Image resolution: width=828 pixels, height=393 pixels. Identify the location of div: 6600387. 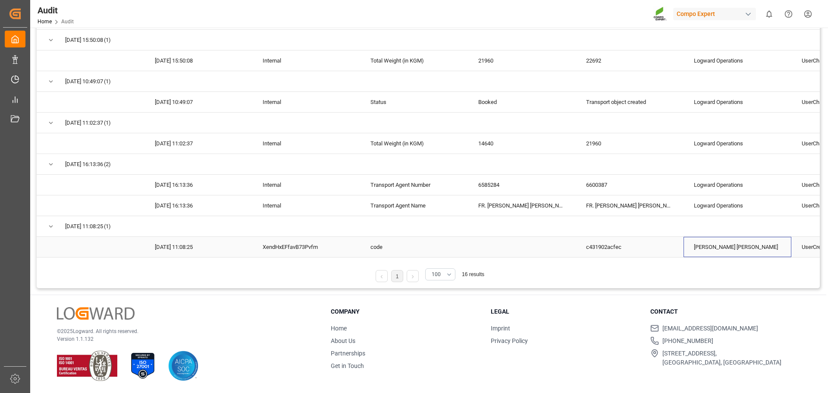
(629, 184).